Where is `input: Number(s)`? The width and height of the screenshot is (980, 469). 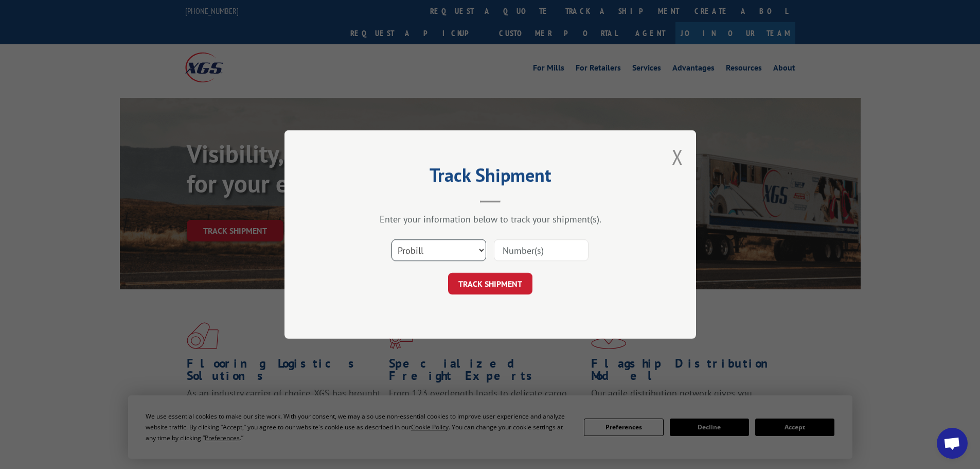
input: Number(s) is located at coordinates (541, 250).